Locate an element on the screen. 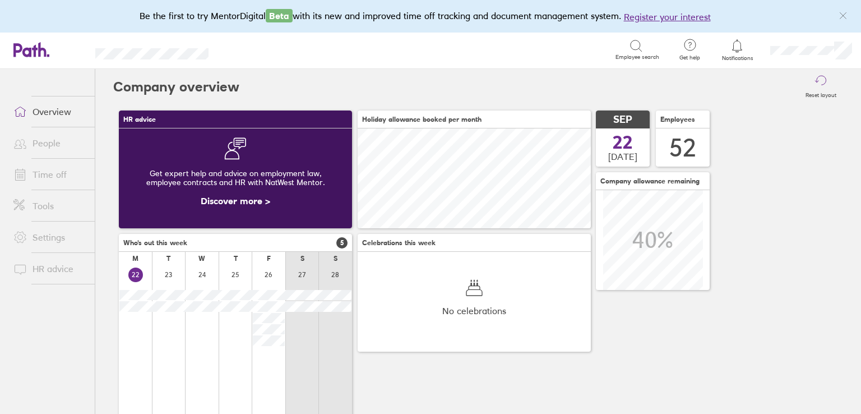  a: Tools is located at coordinates (49, 206).